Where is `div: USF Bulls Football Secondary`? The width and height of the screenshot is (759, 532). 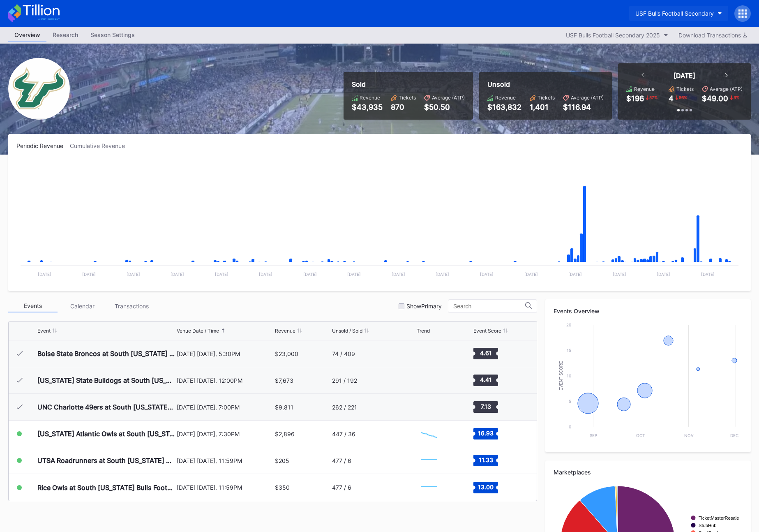
div: USF Bulls Football Secondary is located at coordinates (674, 13).